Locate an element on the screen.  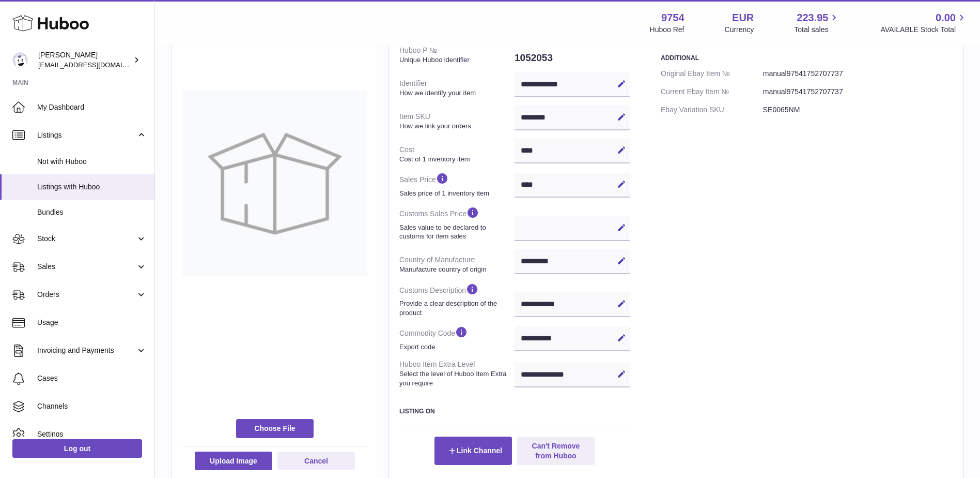
span: My Dashboard is located at coordinates (92, 107).